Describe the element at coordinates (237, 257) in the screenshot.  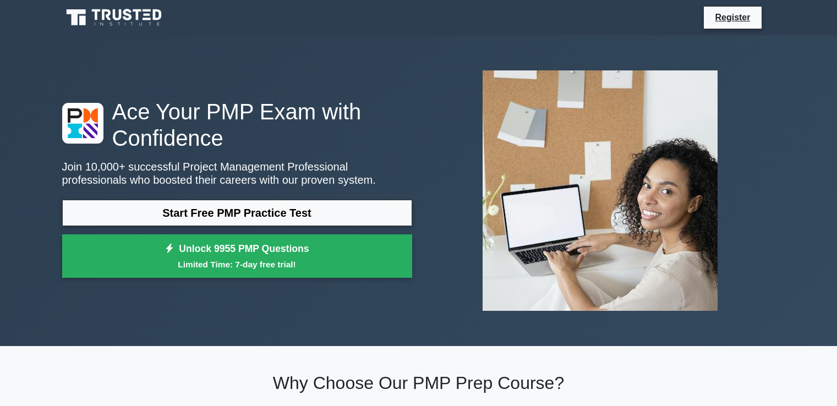
I see `a: Unlock 9955 PMP QuestionsLimited Time: 7-day free trial!` at that location.